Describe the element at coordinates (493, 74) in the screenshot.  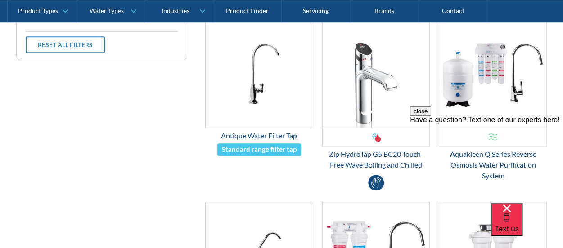
I see `img: Aquakleen Q Series Reverse Osmosis Water Purification System` at that location.